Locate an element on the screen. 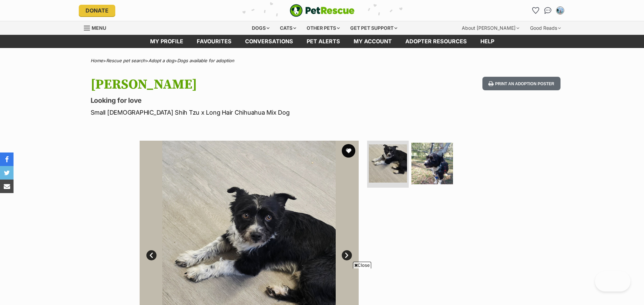 The height and width of the screenshot is (305, 644). div: Get pet support is located at coordinates (374, 28).